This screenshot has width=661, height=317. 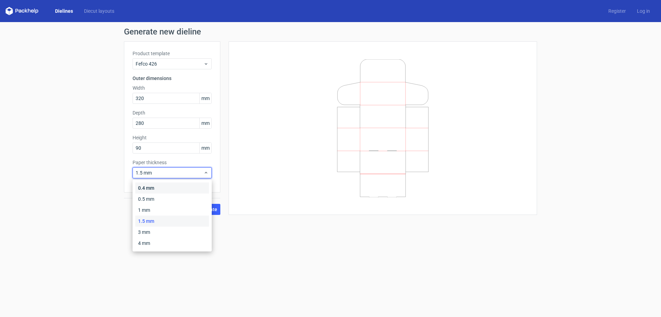 What do you see at coordinates (172, 221) in the screenshot?
I see `div: 1.5 mm` at bounding box center [172, 221].